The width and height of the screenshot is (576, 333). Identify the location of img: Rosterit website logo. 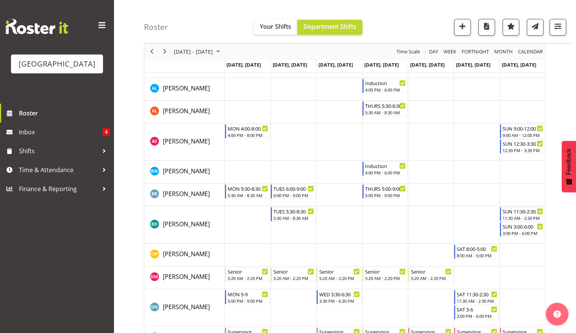
(37, 26).